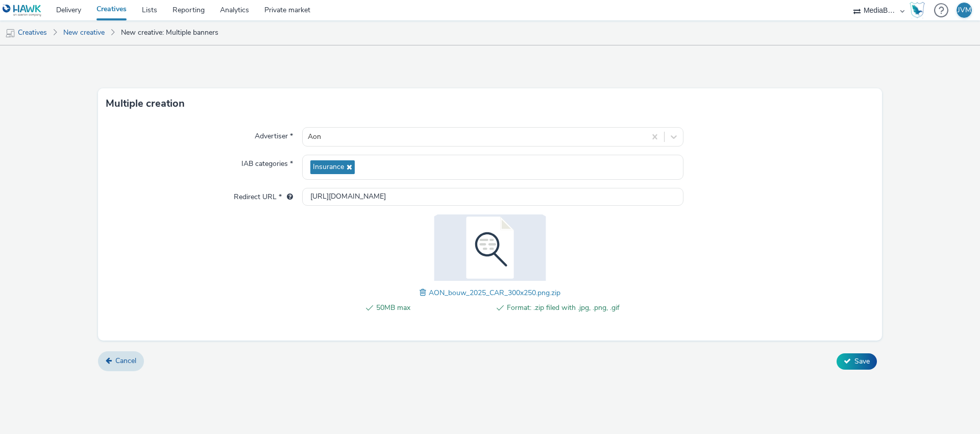 The image size is (980, 434). What do you see at coordinates (563, 308) in the screenshot?
I see `span: Format: .zip filed with .jpg, .png, .gif` at bounding box center [563, 308].